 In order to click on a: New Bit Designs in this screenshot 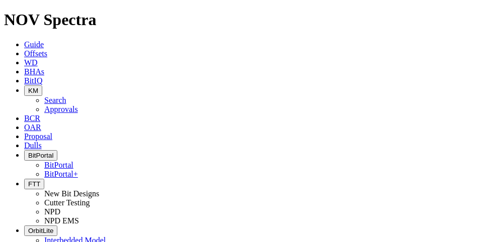, I will do `click(71, 194)`.